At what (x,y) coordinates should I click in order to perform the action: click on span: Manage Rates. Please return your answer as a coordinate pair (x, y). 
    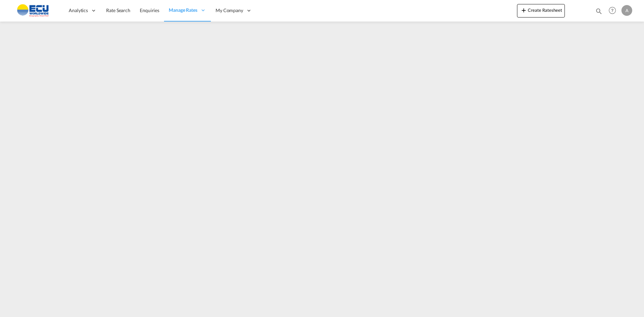
    Looking at the image, I should click on (183, 10).